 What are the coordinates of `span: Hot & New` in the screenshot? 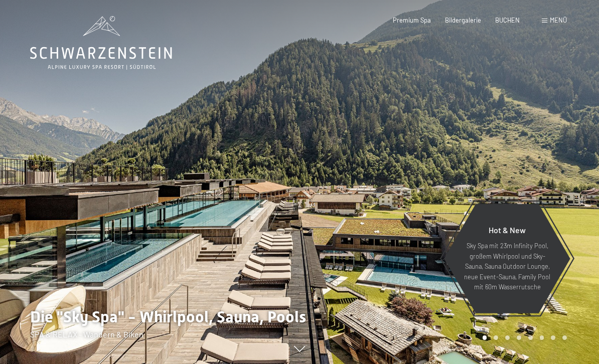 It's located at (507, 230).